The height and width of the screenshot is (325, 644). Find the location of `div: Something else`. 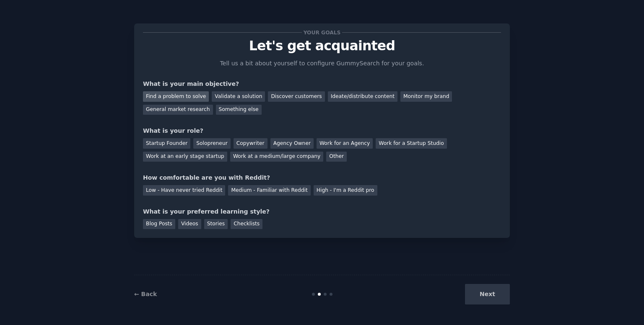

div: Something else is located at coordinates (239, 110).